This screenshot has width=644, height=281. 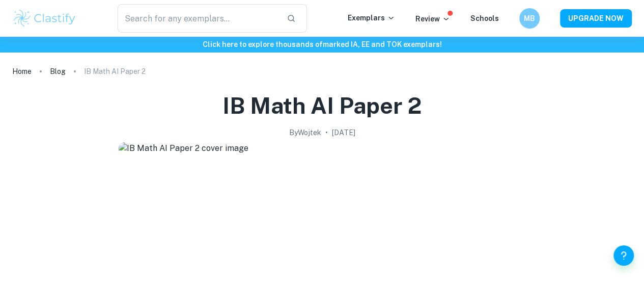 What do you see at coordinates (305, 133) in the screenshot?
I see `h2: By Wojtek` at bounding box center [305, 133].